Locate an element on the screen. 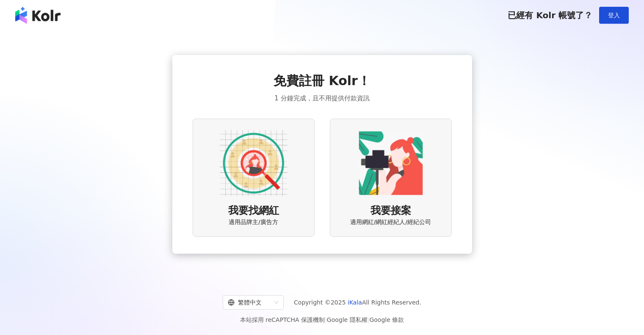  span: 適用品牌主/廣告方 is located at coordinates (253, 222).